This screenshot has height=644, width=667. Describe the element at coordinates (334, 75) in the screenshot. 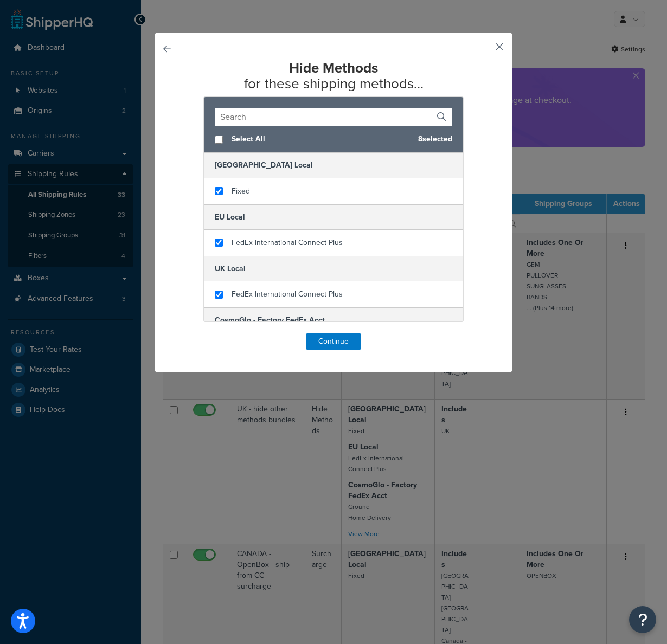

I see `h2: for these shipping methods...` at that location.